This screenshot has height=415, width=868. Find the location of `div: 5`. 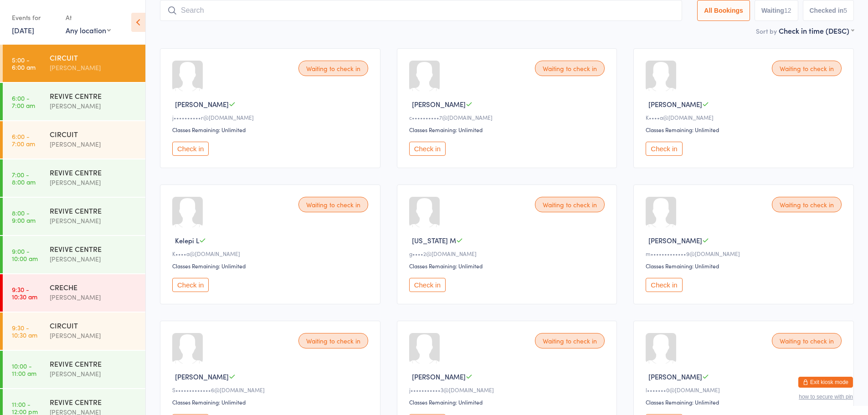

div: 5 is located at coordinates (845, 10).